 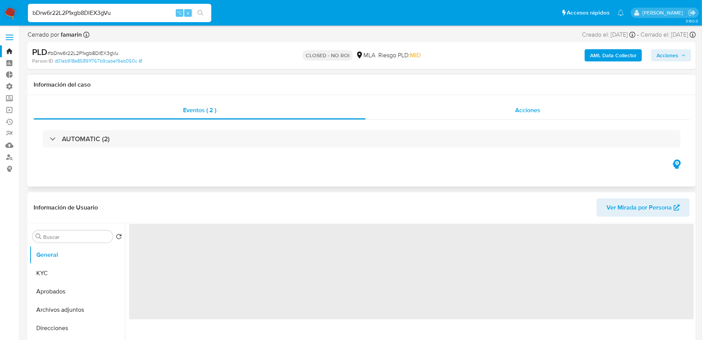 What do you see at coordinates (692, 13) in the screenshot?
I see `a: Salir` at bounding box center [692, 13].